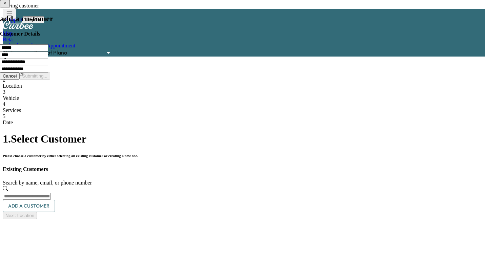  Describe the element at coordinates (244, 139) in the screenshot. I see `h1: 1 . Select Customer` at that location.